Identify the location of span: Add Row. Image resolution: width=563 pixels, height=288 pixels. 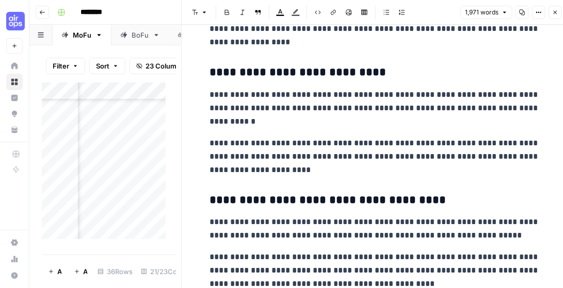
(59, 272).